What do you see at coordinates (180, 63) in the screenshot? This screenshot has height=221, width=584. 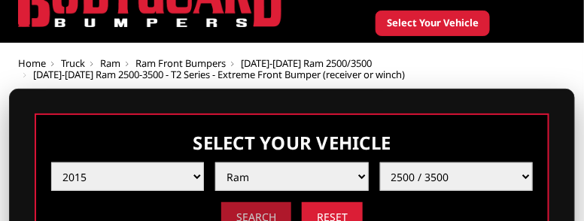 I see `a: Ram Front Bumpers` at bounding box center [180, 63].